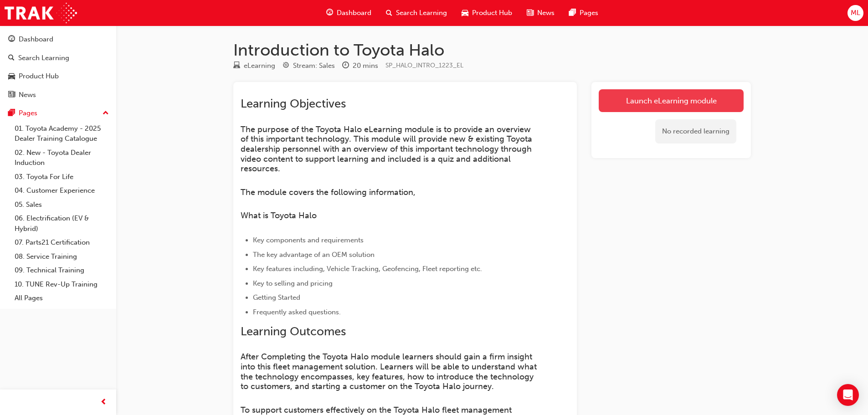 The image size is (868, 415). Describe the element at coordinates (328, 192) in the screenshot. I see `span: The module covers the following information,` at that location.